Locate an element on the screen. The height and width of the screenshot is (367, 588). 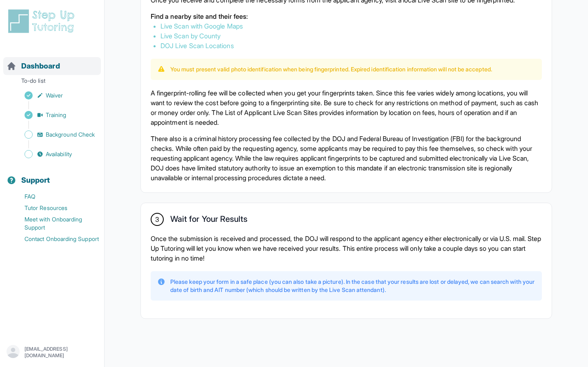
a: Waiver is located at coordinates (55, 96).